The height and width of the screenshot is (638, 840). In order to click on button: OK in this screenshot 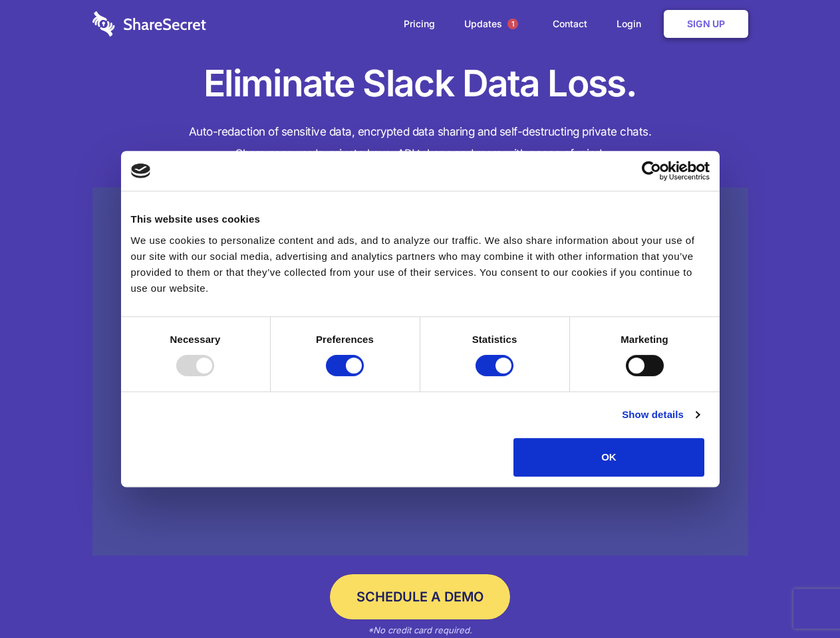, I will do `click(609, 457)`.